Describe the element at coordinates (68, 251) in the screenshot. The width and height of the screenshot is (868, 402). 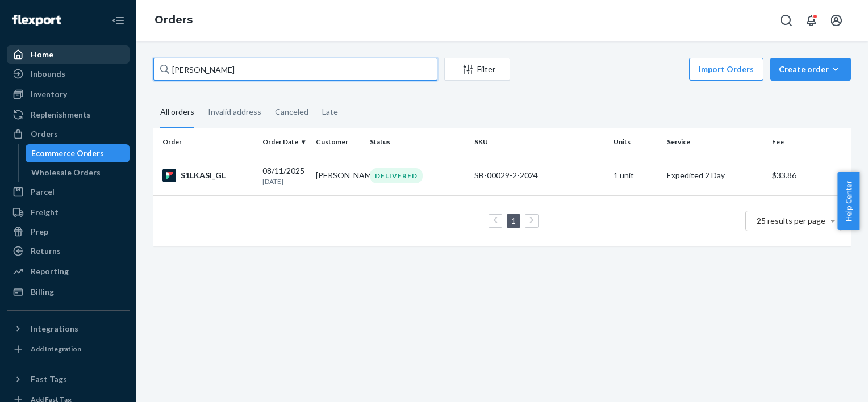
I see `a: Returns` at that location.